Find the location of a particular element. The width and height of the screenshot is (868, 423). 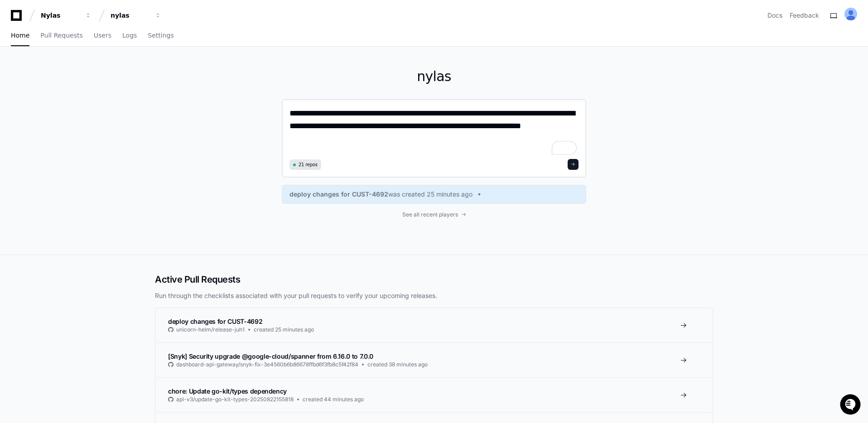

span: created 25 minutes ago is located at coordinates (284, 330).